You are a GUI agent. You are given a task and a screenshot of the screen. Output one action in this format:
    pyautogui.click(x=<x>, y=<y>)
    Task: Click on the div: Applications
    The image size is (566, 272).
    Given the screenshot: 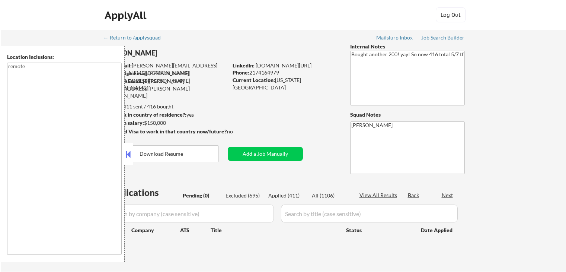 What is the action you would take?
    pyautogui.click(x=143, y=192)
    